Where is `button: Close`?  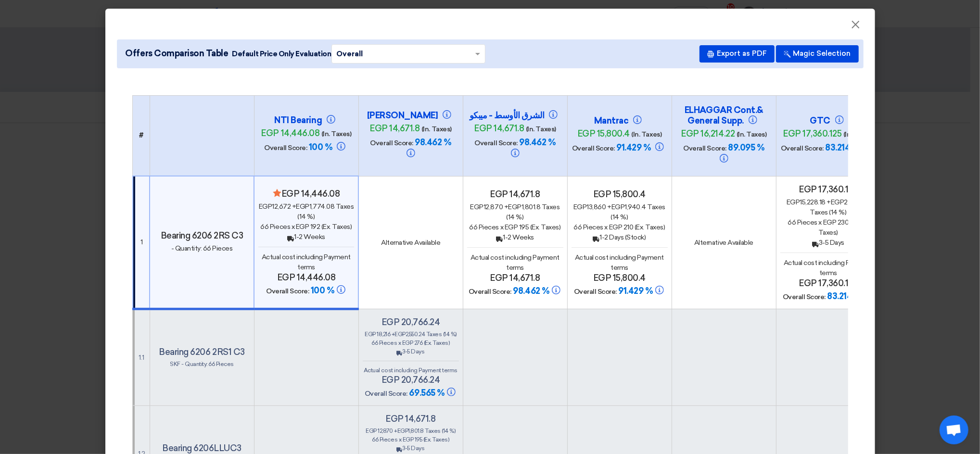
button: Close is located at coordinates (856, 25).